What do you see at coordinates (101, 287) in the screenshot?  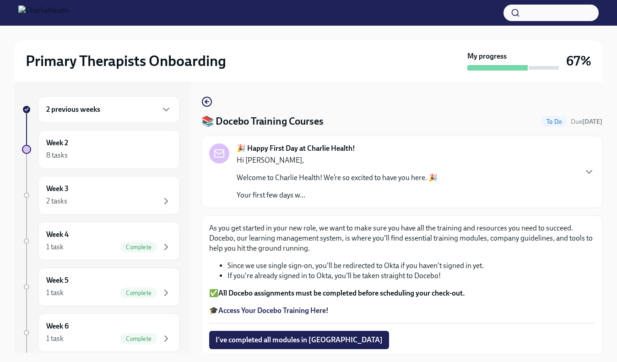 I see `a: Week 51 taskComplete` at bounding box center [101, 287].